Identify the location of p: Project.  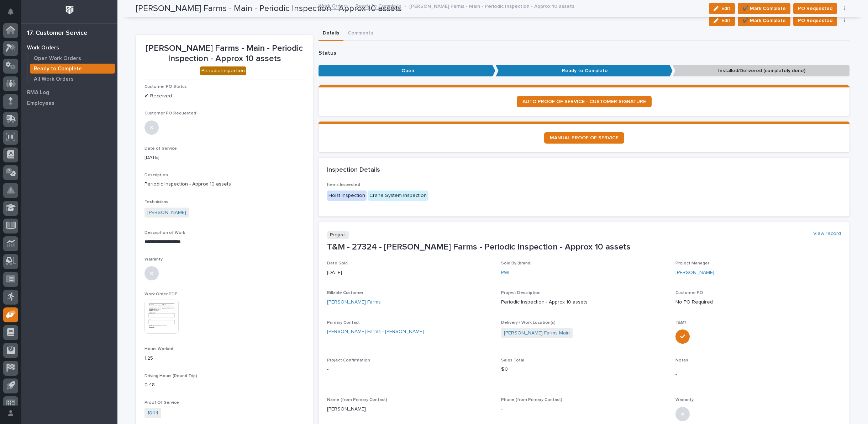
(338, 235).